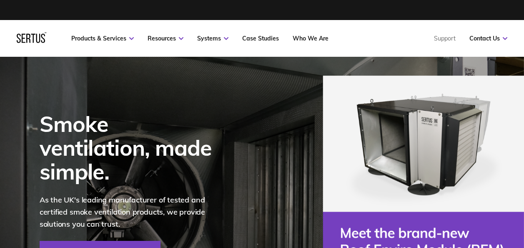 The image size is (524, 248). What do you see at coordinates (445, 38) in the screenshot?
I see `a: Support` at bounding box center [445, 38].